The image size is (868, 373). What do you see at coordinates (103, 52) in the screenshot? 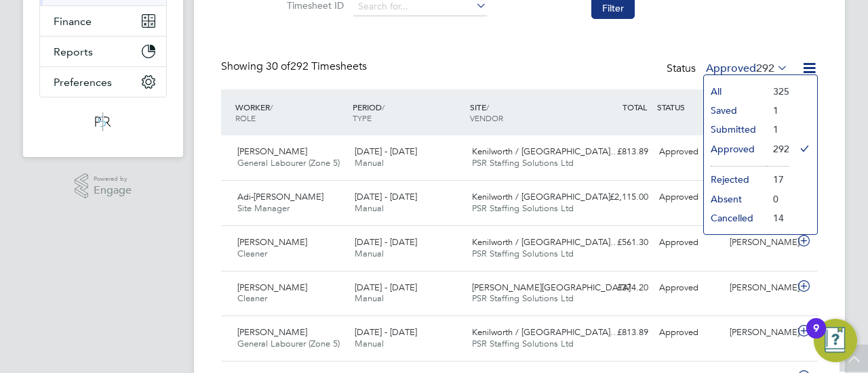
I see `button: Reports` at bounding box center [103, 52].